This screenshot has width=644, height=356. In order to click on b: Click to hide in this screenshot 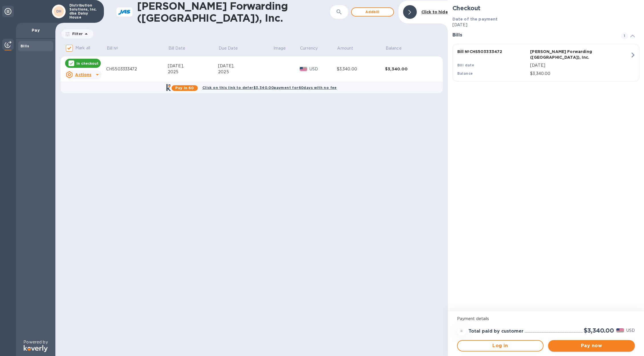, I will do `click(434, 12)`.